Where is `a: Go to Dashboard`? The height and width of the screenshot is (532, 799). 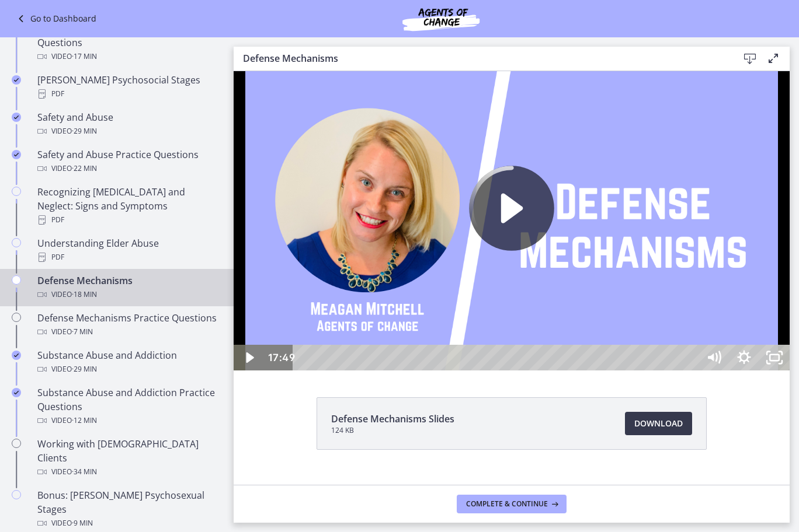 a: Go to Dashboard is located at coordinates (55, 19).